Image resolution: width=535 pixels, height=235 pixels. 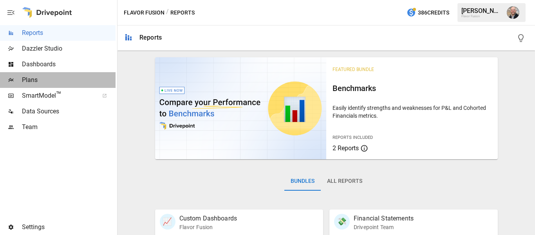 I want to click on span: Dazzler Studio, so click(x=69, y=49).